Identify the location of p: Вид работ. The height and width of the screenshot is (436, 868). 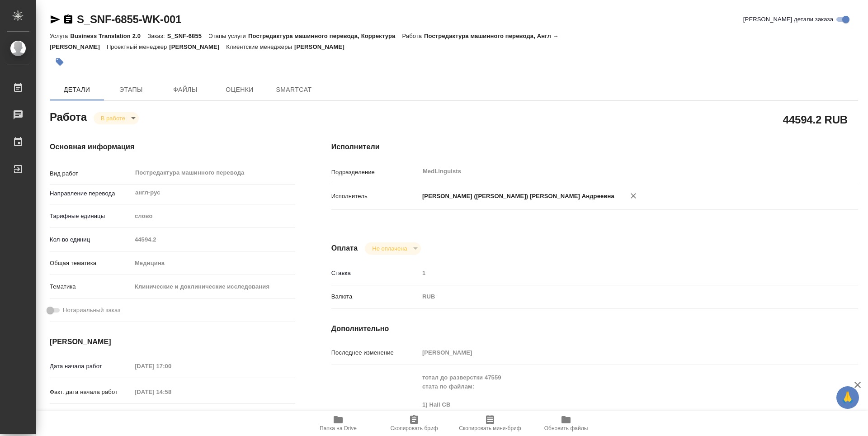
(90, 174).